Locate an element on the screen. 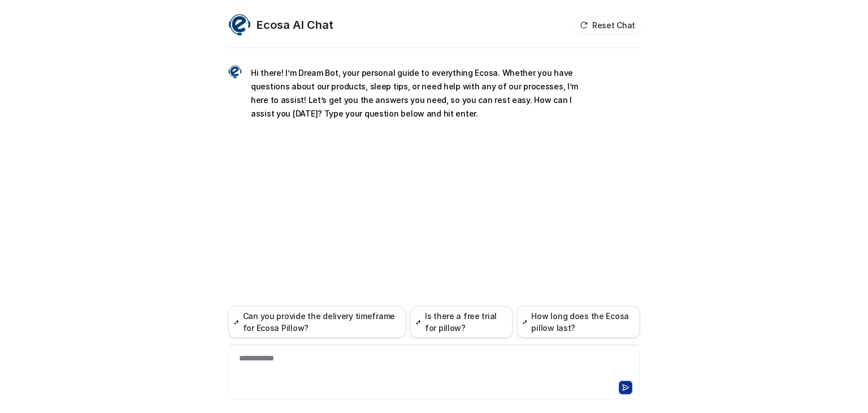 This screenshot has width=868, height=413. button: Reset Chat is located at coordinates (608, 25).